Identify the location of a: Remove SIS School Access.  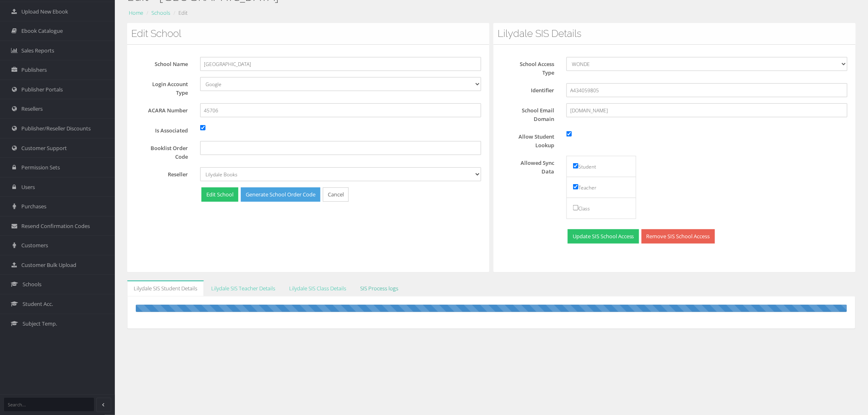
(678, 236).